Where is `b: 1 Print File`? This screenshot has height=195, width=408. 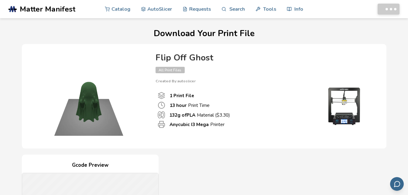 b: 1 Print File is located at coordinates (182, 95).